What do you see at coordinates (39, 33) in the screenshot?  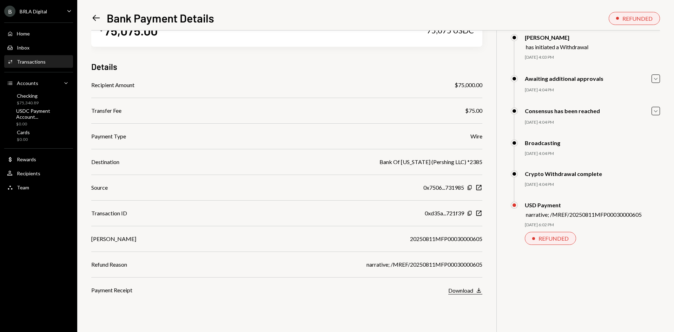 I see `a: Home` at bounding box center [39, 33].